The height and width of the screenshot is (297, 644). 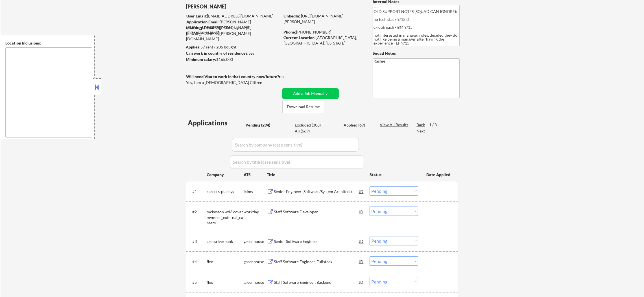 What do you see at coordinates (233, 47) in the screenshot?
I see `div: 57 sent / 205 bought` at bounding box center [233, 47].